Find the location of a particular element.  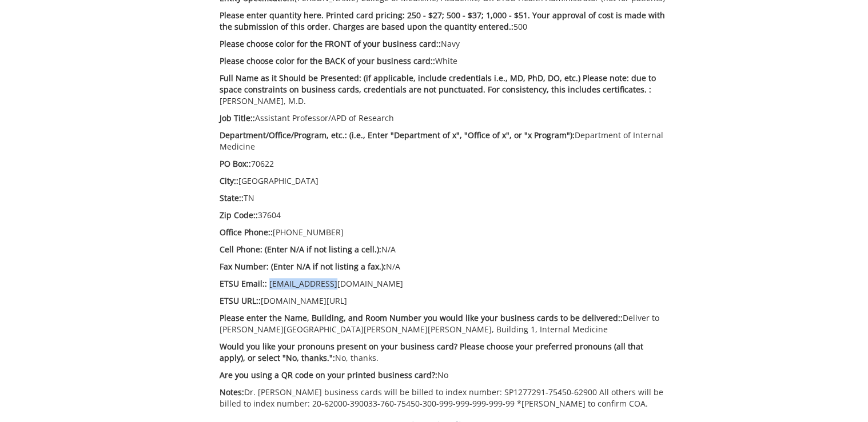

p: 70622 is located at coordinates (443, 164).